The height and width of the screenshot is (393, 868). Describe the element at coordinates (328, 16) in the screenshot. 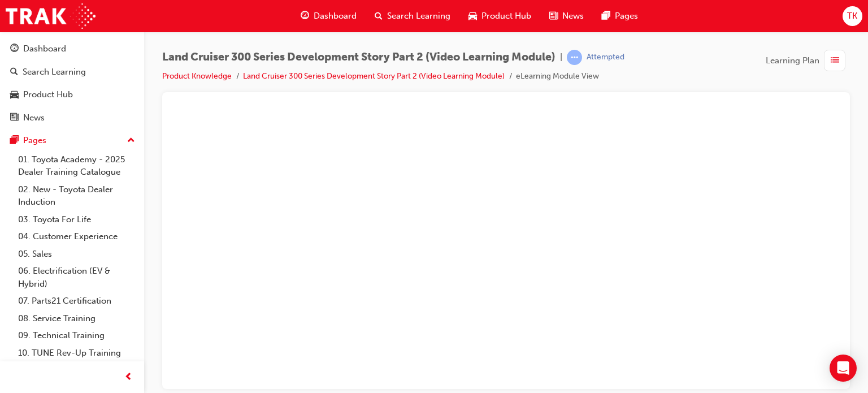

I see `a: guage-iconDashboard` at that location.